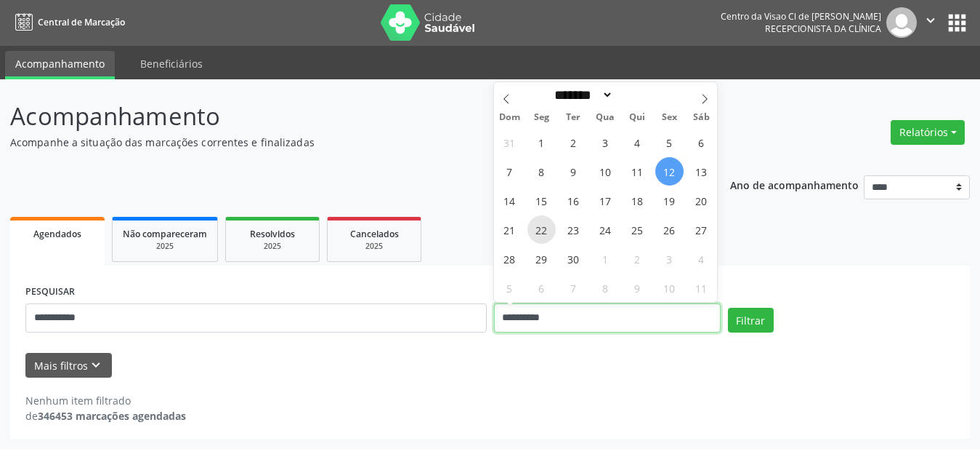  What do you see at coordinates (605, 117) in the screenshot?
I see `span: Qua` at bounding box center [605, 117].